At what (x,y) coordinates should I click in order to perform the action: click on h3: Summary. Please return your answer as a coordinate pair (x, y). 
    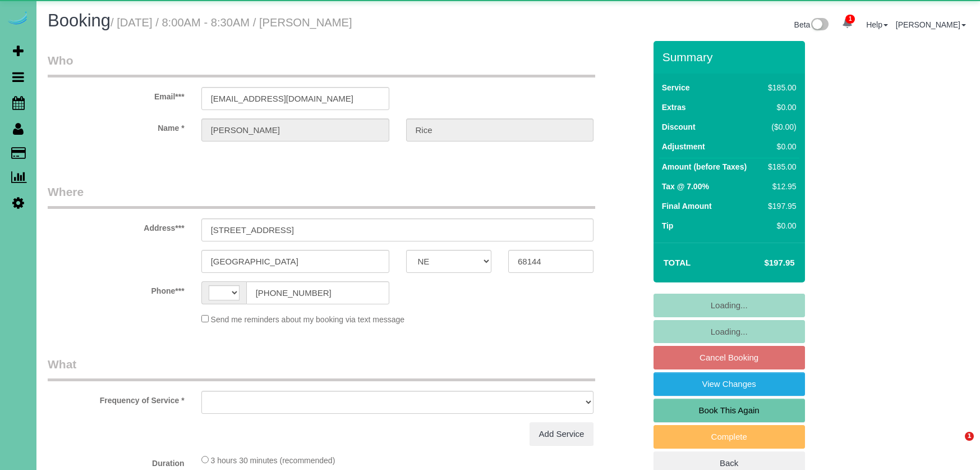
    Looking at the image, I should click on (731, 56).